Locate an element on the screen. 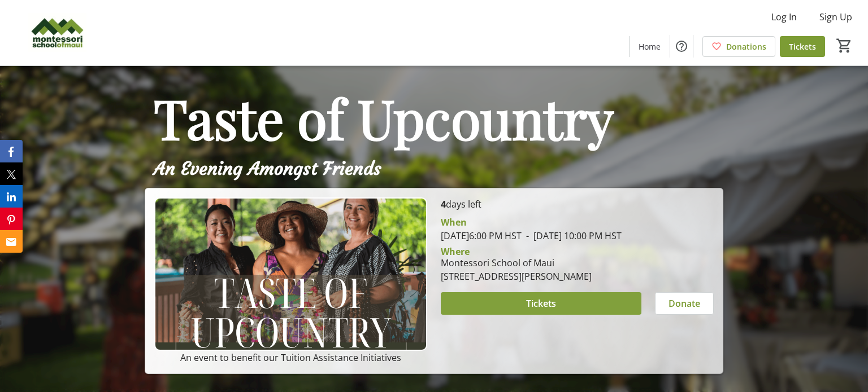 The width and height of the screenshot is (868, 392). button: Sign Up is located at coordinates (835, 17).